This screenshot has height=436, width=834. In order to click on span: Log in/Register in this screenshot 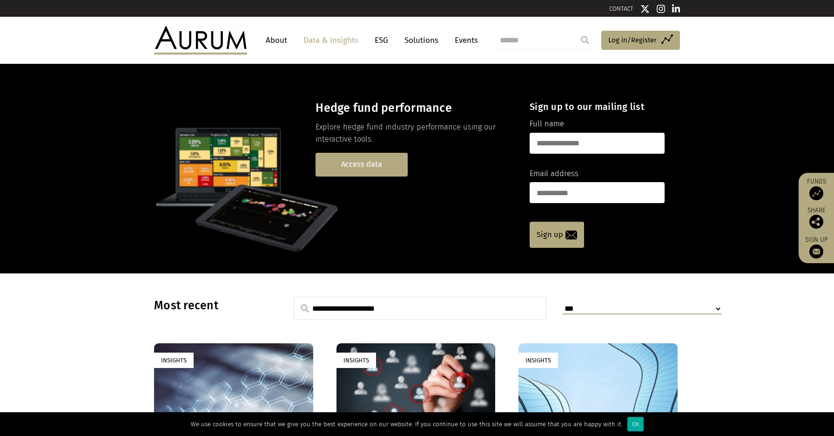, I will do `click(633, 40)`.